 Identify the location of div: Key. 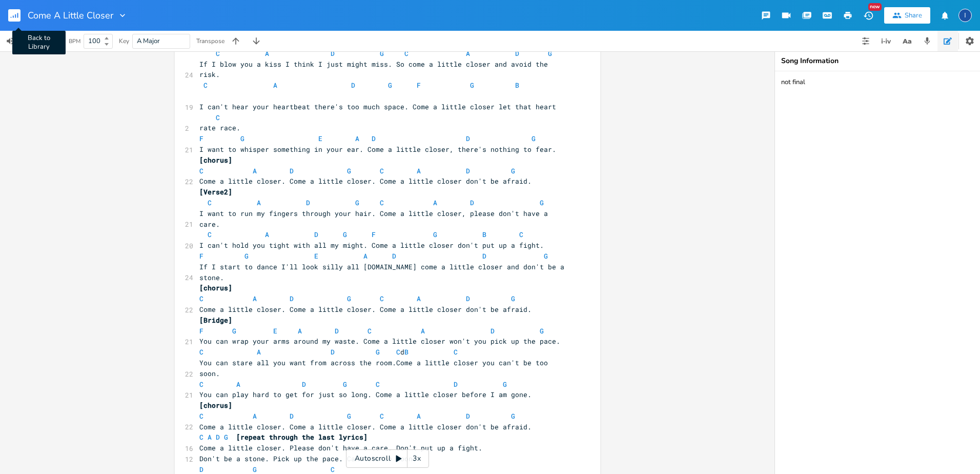
(124, 41).